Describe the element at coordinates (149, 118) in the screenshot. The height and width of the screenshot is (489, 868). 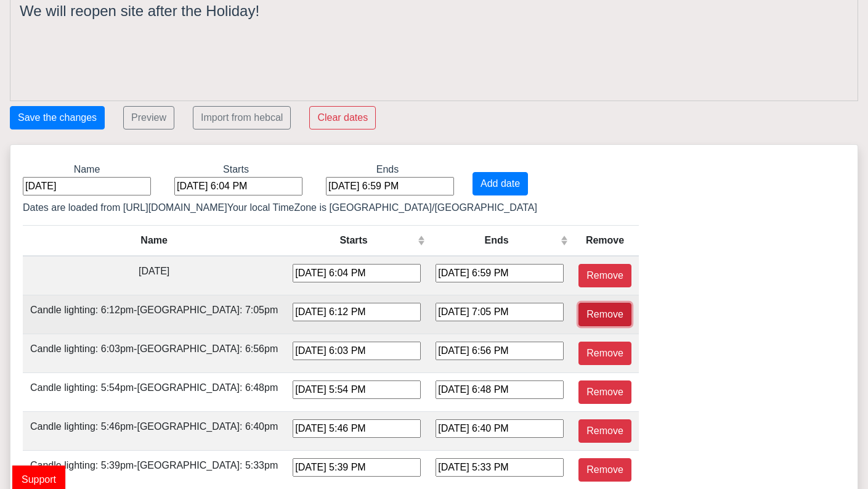
I see `button: Preview` at that location.